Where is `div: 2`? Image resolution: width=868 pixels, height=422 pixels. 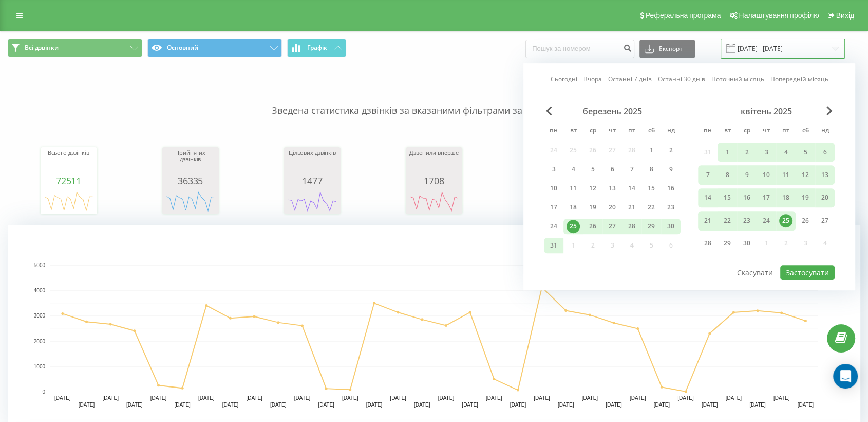
div: 2 is located at coordinates (747, 152).